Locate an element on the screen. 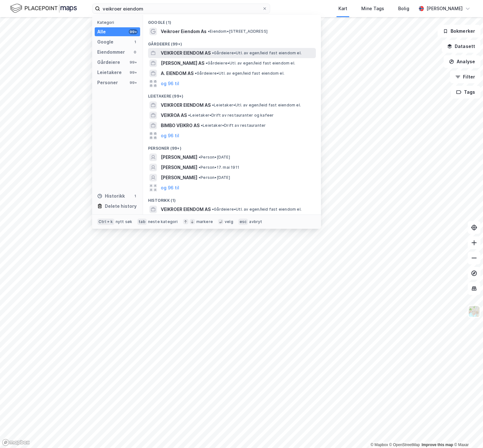 This screenshot has height=448, width=483. div: Ctrl + k is located at coordinates (106, 222).